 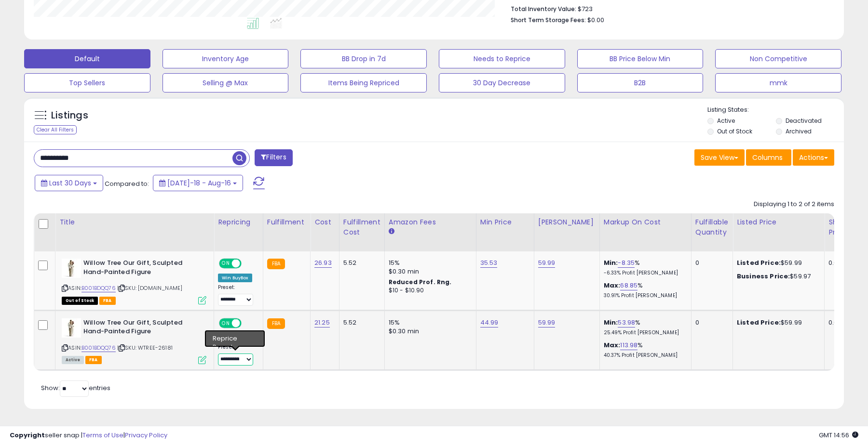 What do you see at coordinates (419, 282) in the screenshot?
I see `b: Reduced Prof. Rng.` at bounding box center [419, 282].